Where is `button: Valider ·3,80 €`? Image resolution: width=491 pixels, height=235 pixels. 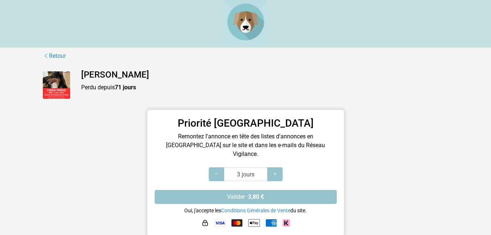 button: Valider ·3,80 € is located at coordinates (246, 197).